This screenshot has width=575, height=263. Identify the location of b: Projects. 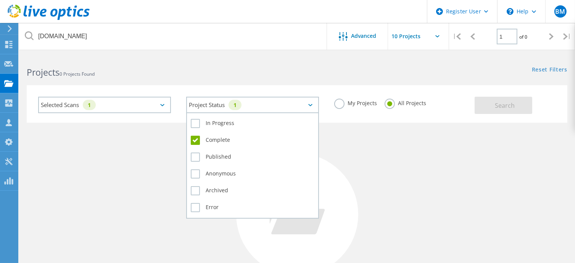
(43, 72).